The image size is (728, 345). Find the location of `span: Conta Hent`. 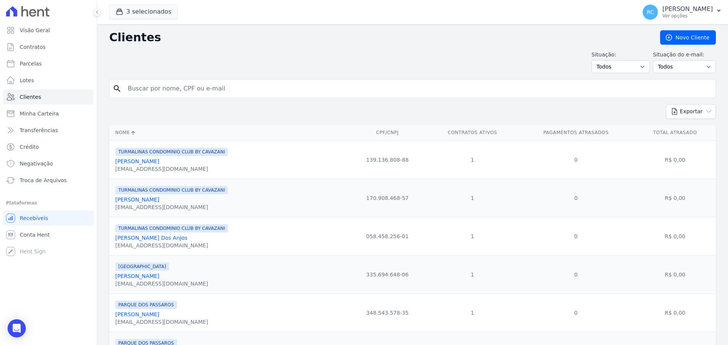

span: Conta Hent is located at coordinates (35, 235).